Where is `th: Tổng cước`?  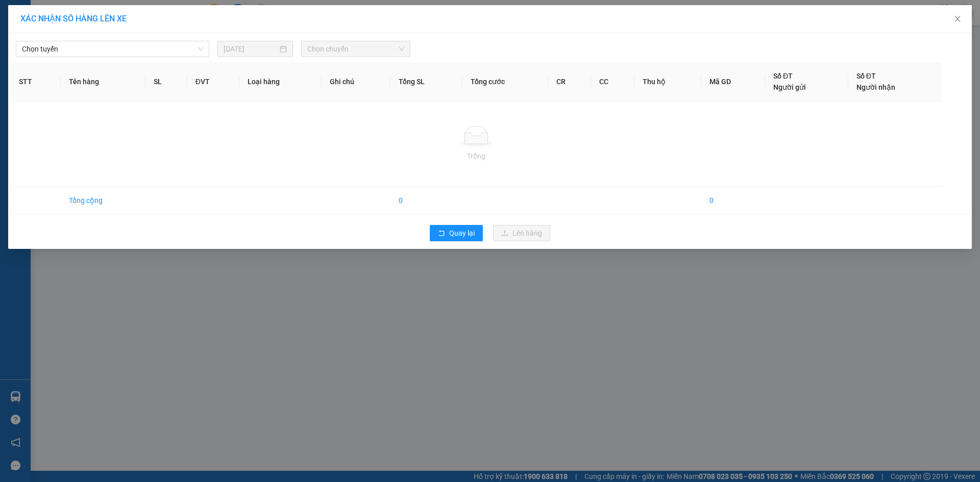 th: Tổng cước is located at coordinates (505, 82).